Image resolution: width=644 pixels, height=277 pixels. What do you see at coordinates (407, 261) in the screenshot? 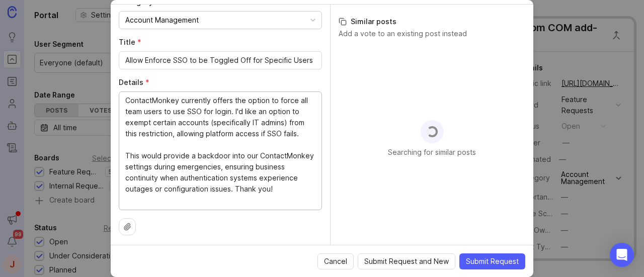
I see `button: Submit Request and New` at bounding box center [407, 261].